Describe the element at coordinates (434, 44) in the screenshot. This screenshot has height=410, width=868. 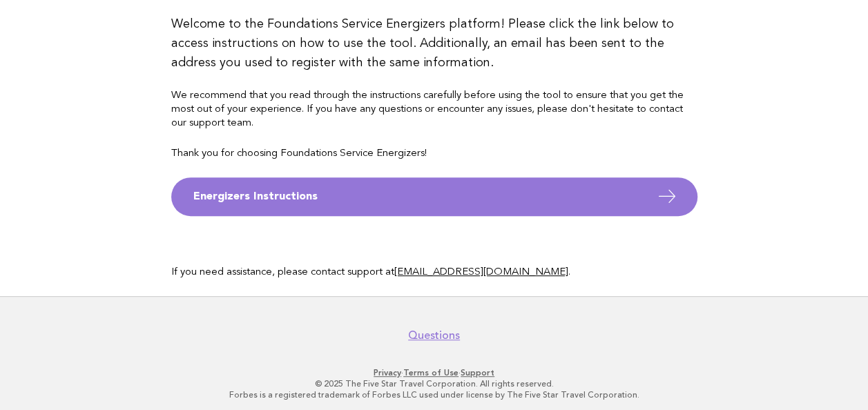
I see `p: Welcome to the Foundations Service Energizers platform! Please click the link below to access ins...` at that location.